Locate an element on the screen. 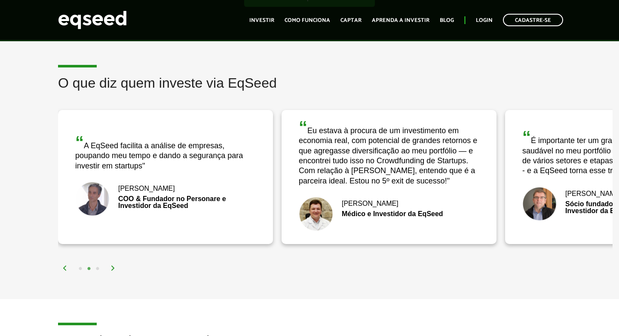  img: Nick Johnston is located at coordinates (540, 204).